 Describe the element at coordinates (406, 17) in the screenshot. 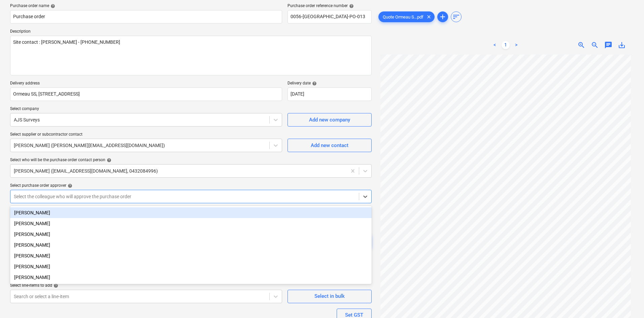

I see `div: Quote Ormeau S...pdf` at that location.